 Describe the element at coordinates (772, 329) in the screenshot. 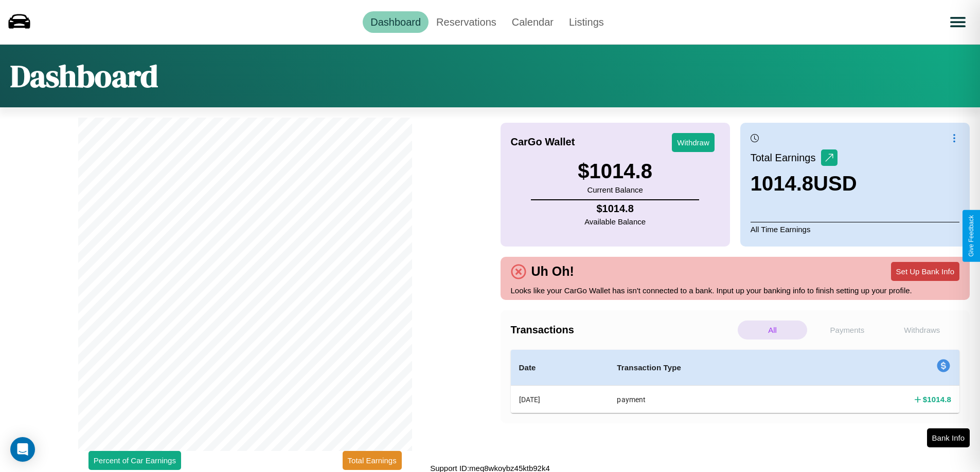

I see `p: All` at that location.